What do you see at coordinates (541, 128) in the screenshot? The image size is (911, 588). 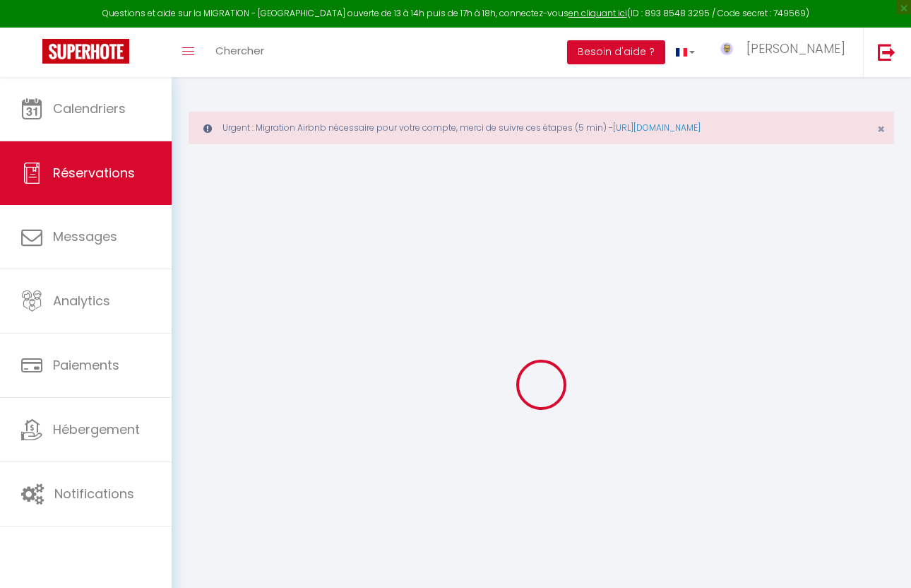 I see `div: Urgent : Migration Airbnb nécessaire pour votre compte, merci de suivre ces étapes (5 min) -` at bounding box center [541, 128].